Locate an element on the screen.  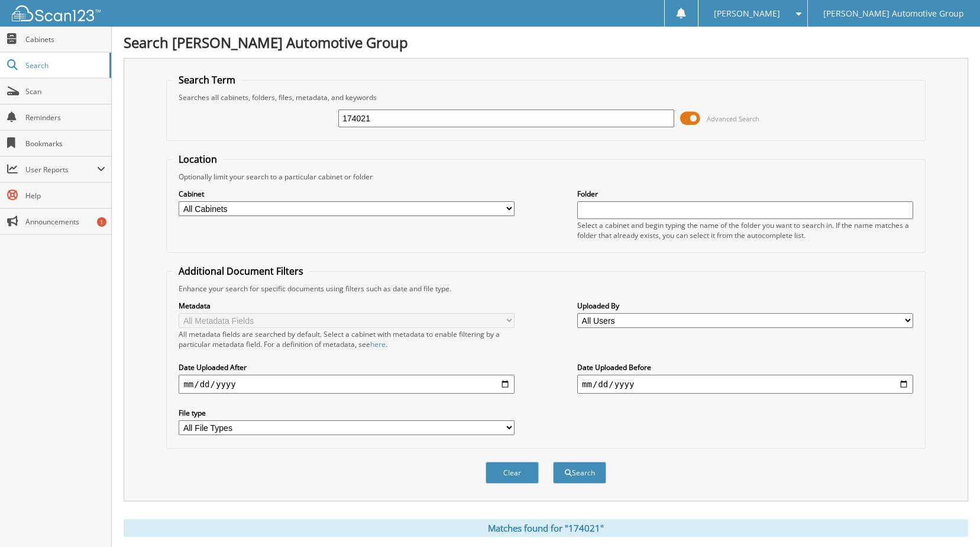
div: Select a cabinet and begin typing the name of the folder you want to search in. If the name match... is located at coordinates (746, 230).